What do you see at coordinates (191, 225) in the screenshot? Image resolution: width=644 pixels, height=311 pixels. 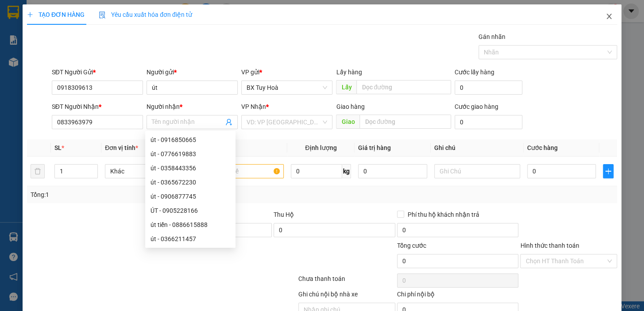 I see `div: út tiến - 0886615888` at bounding box center [191, 225].